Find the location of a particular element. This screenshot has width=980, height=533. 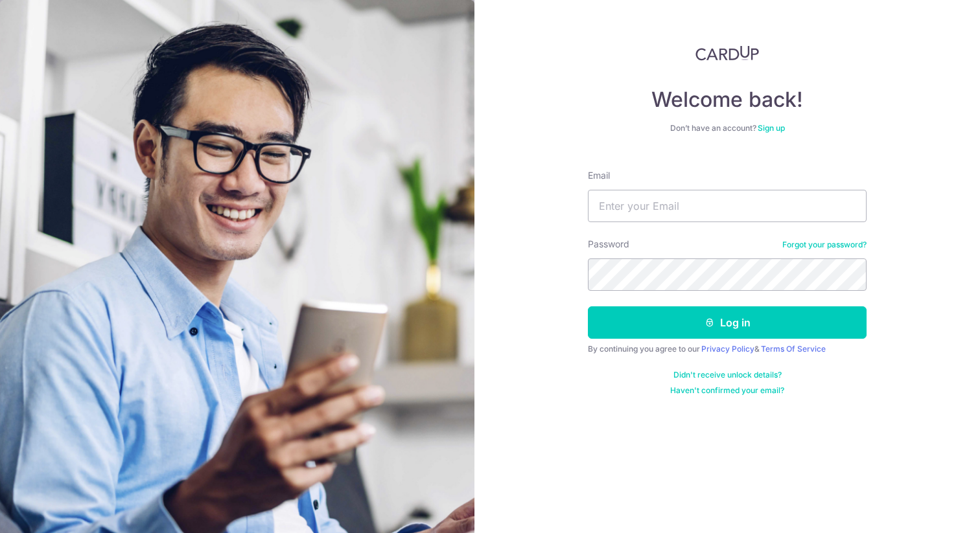

div: By continuing you agree to our & is located at coordinates (728, 349).